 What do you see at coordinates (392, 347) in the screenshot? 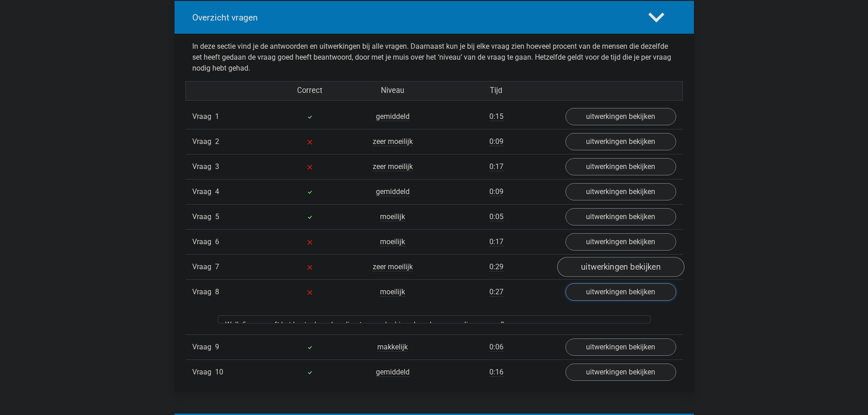
I see `span: makkelijk` at bounding box center [392, 347].